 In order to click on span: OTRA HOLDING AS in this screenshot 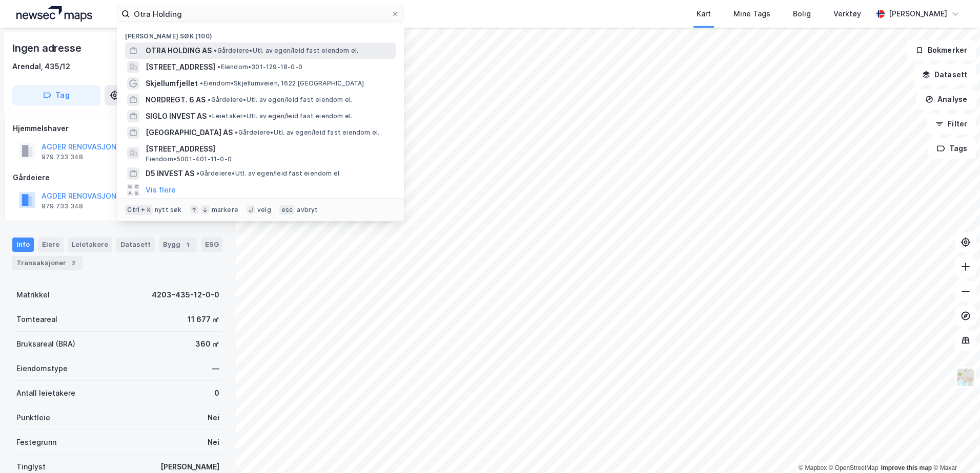, I will do `click(179, 51)`.